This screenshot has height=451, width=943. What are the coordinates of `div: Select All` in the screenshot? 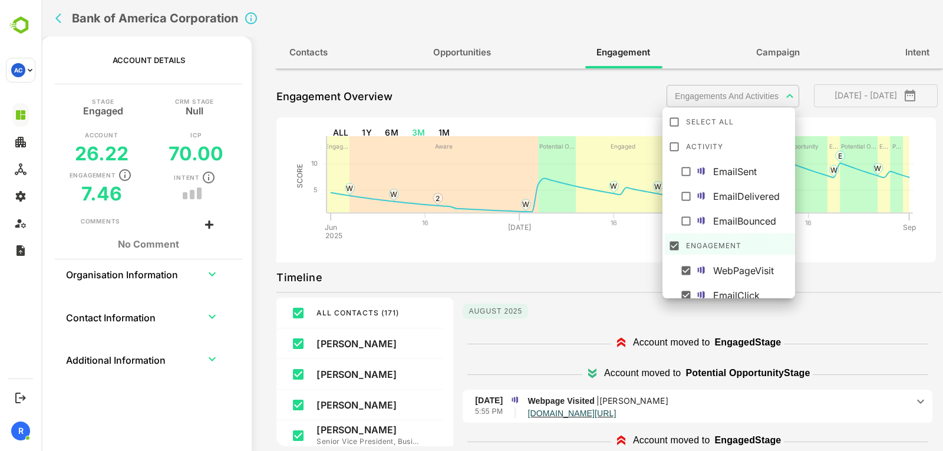 It's located at (699, 120).